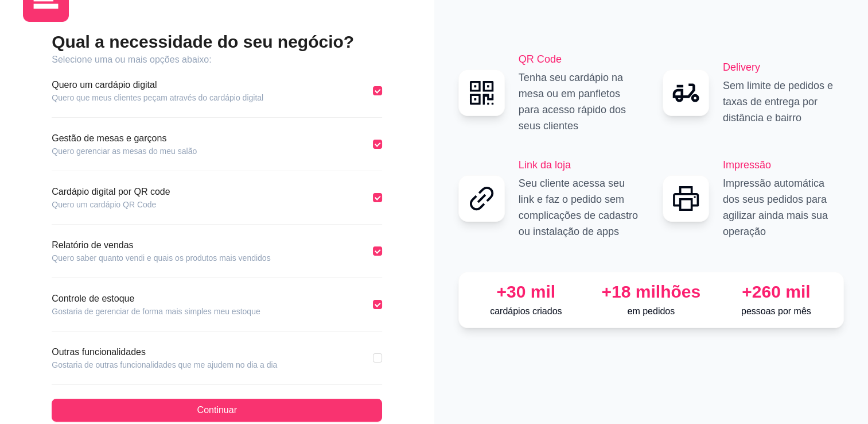 The image size is (868, 424). I want to click on article: Selecione uma ou mais opções abaixo:, so click(217, 60).